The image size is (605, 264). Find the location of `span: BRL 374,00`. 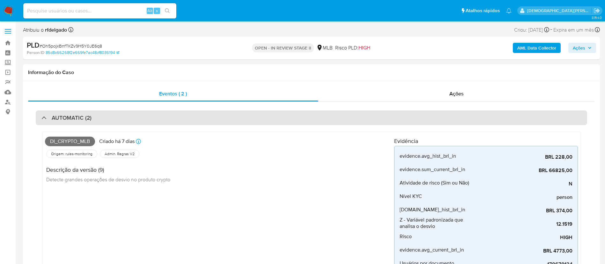

span: BRL 374,00 is located at coordinates (524, 210).